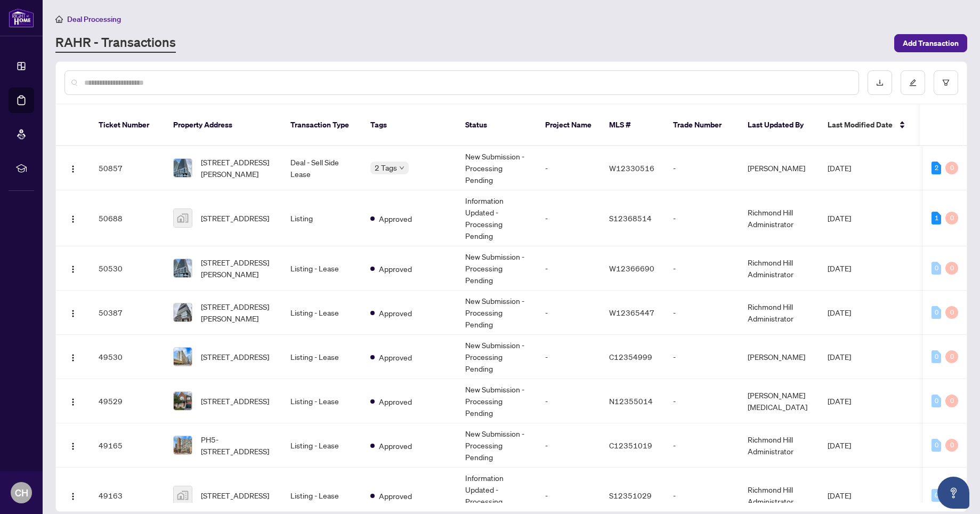 This screenshot has width=980, height=514. I want to click on td: 50688, so click(127, 218).